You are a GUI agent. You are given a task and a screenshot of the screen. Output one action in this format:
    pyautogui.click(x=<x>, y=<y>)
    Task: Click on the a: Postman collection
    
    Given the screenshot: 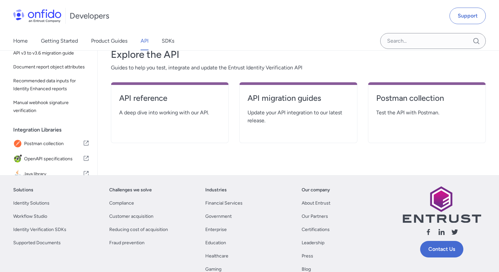 What is the action you would take?
    pyautogui.click(x=427, y=101)
    